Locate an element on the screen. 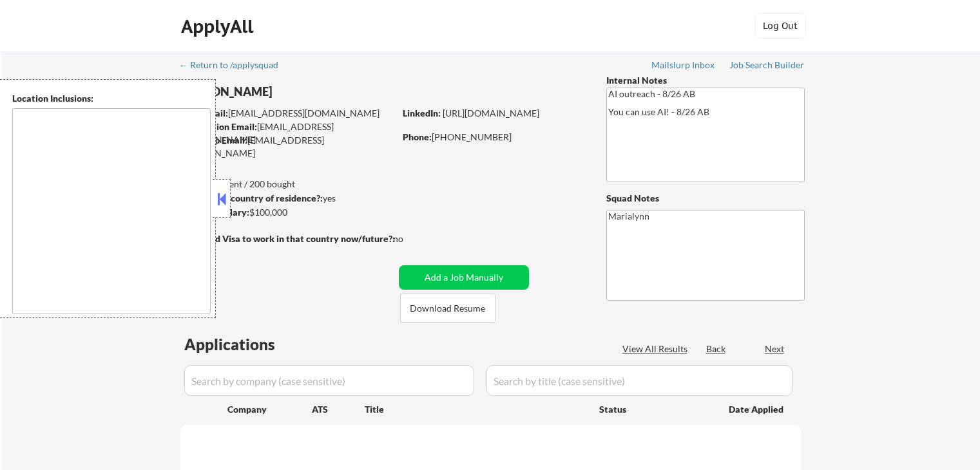 Image resolution: width=980 pixels, height=470 pixels. div: ← Return to /applysquad is located at coordinates (235, 65).